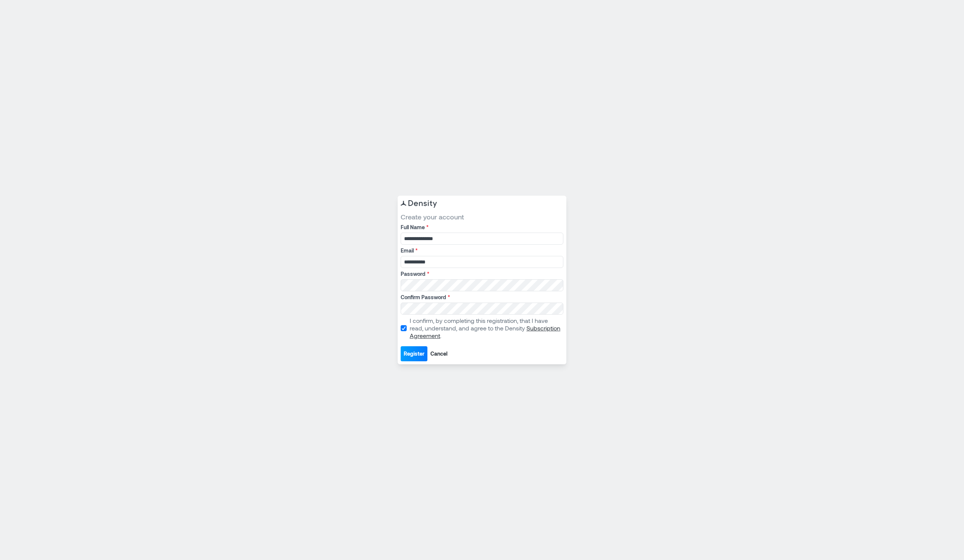 The height and width of the screenshot is (560, 964). Describe the element at coordinates (414, 354) in the screenshot. I see `button: Register` at that location.